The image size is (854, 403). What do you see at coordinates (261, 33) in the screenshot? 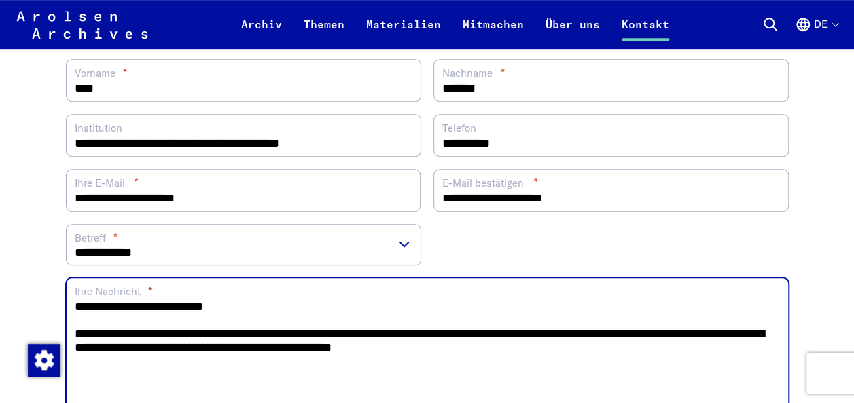
I see `a: Archiv` at bounding box center [261, 33].